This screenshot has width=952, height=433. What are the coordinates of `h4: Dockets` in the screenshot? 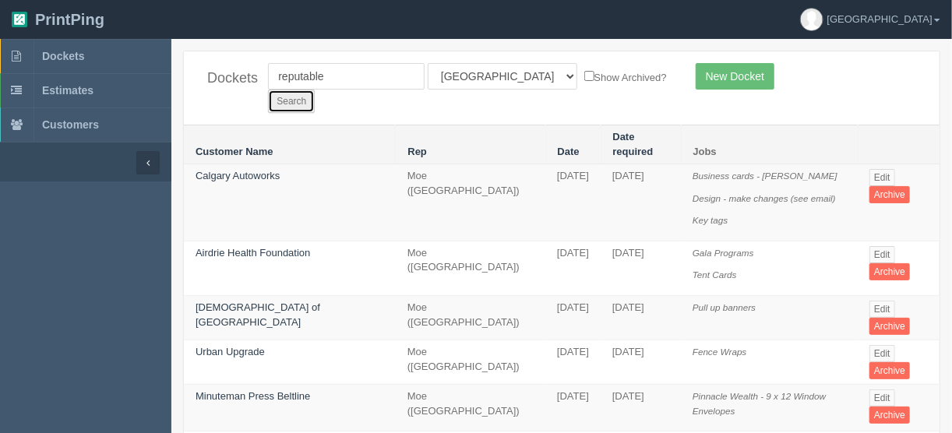 It's located at (226, 79).